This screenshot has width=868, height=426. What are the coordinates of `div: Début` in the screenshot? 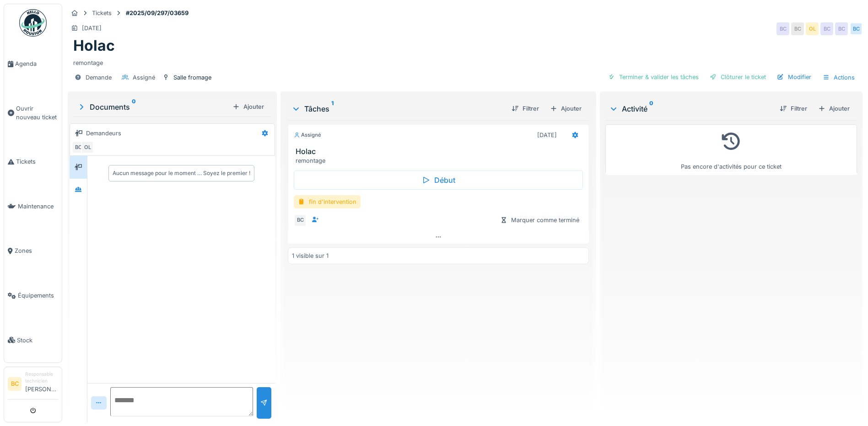 It's located at (439, 180).